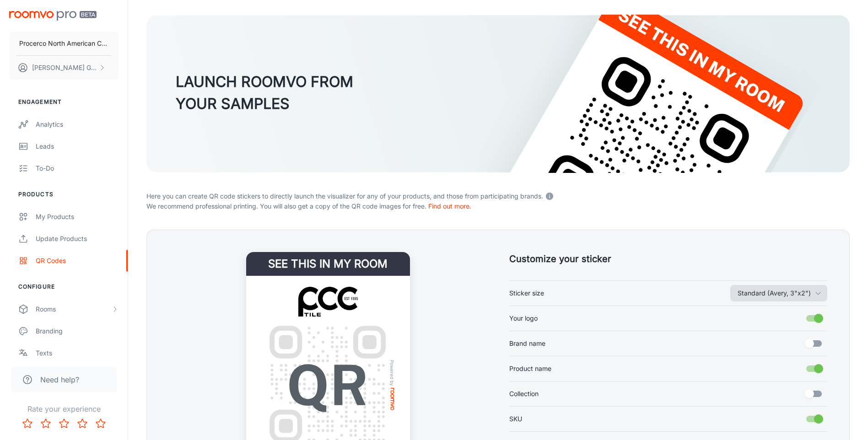 The image size is (868, 440). I want to click on p: Rate your experience, so click(64, 409).